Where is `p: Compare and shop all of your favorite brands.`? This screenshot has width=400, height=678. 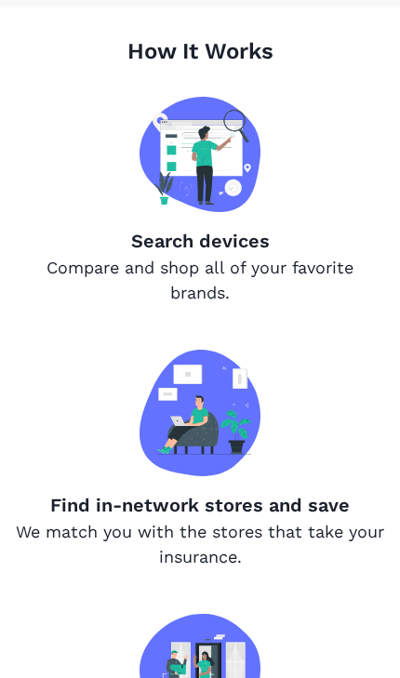 p: Compare and shop all of your favorite brands. is located at coordinates (200, 280).